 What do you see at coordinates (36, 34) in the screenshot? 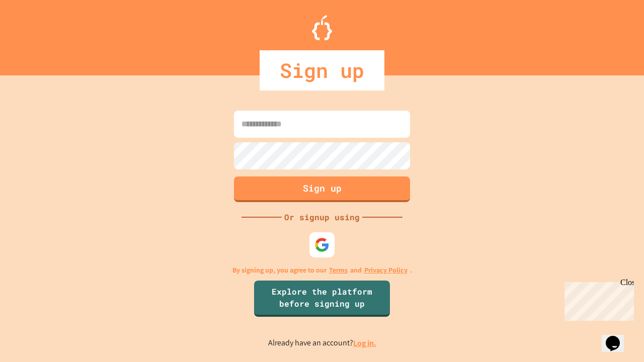
I see `div: Chat with us now!Close` at bounding box center [36, 34].